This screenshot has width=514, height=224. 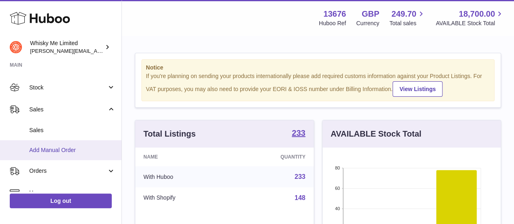 I want to click on div: Whisky Me Limited, so click(x=67, y=47).